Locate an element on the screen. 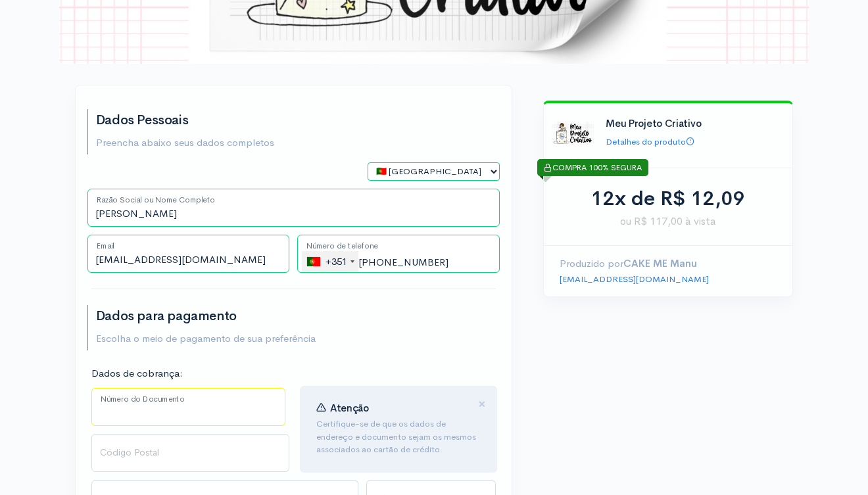  h2: Dados para pagamento is located at coordinates (206, 316).